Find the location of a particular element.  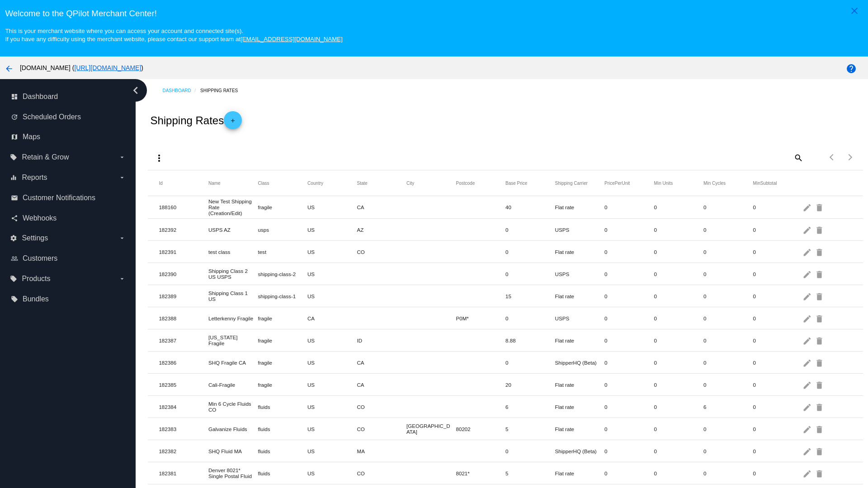

a: people_outline Customers is located at coordinates (68, 258).